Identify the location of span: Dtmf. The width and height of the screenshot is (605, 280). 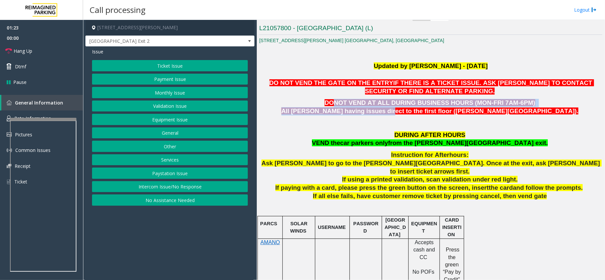
(21, 66).